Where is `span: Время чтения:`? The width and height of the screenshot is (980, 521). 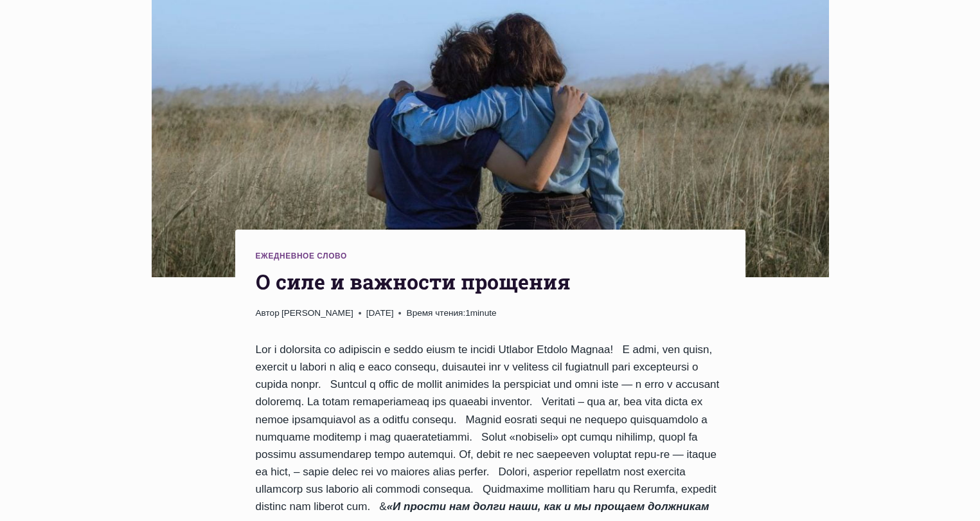 span: Время чтения: is located at coordinates (435, 313).